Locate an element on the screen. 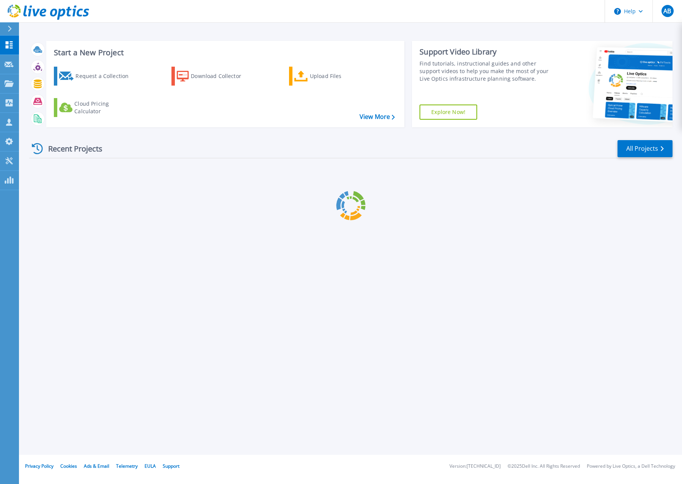 The image size is (682, 484). li: © 2025 Dell Inc. All Rights Reserved is located at coordinates (543, 467).